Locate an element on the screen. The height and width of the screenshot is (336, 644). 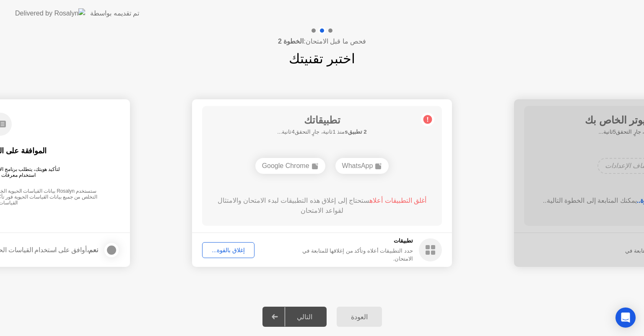
button: العودة is located at coordinates (360, 317).